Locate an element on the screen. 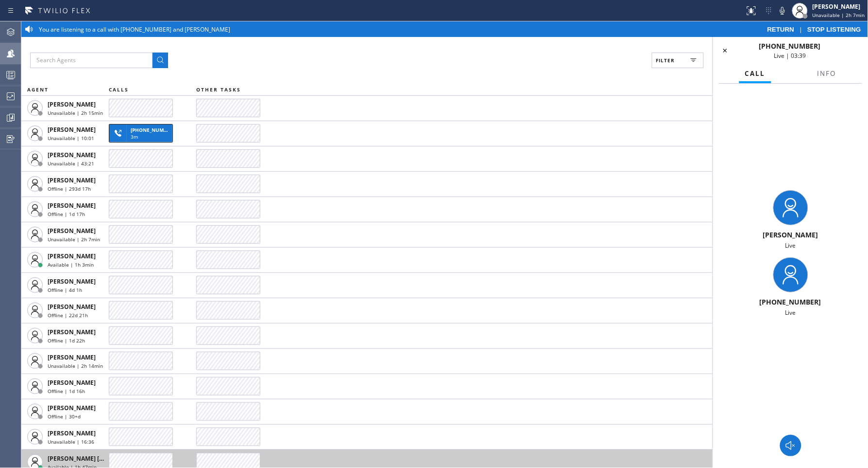 The image size is (868, 468). span: Unavailable | 10:01 is located at coordinates (71, 138).